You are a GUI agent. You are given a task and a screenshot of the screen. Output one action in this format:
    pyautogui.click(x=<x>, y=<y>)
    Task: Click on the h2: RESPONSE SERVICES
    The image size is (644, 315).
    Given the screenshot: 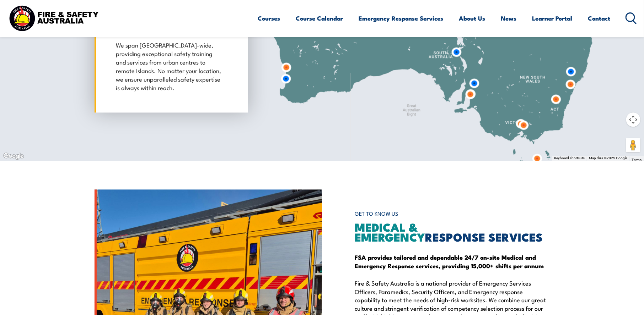 What is the action you would take?
    pyautogui.click(x=452, y=232)
    